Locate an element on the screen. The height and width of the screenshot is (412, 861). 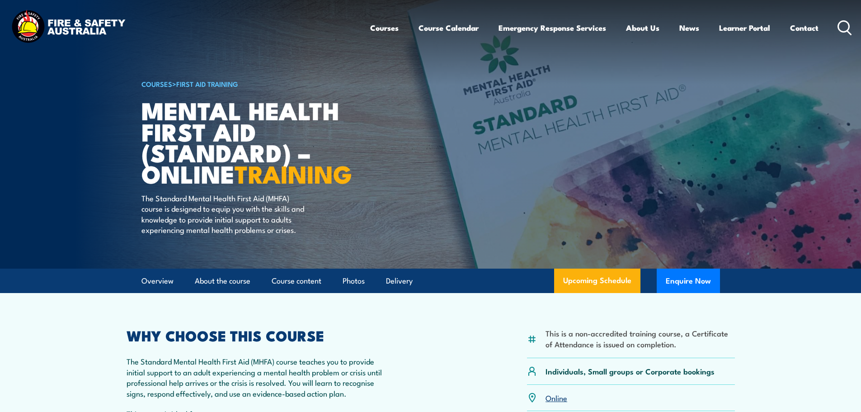
a: Upcoming Schedule is located at coordinates (597, 281).